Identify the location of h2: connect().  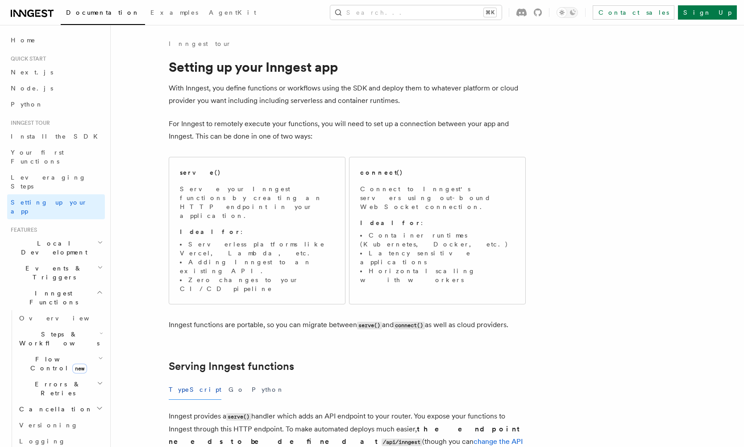
(381, 173).